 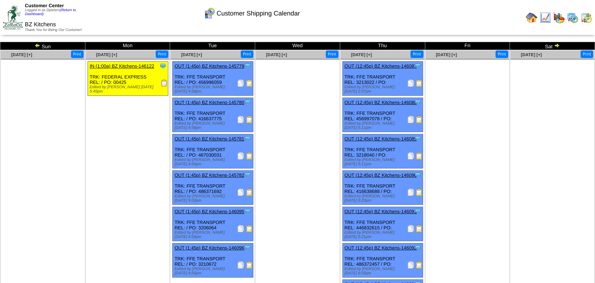 What do you see at coordinates (209, 211) in the screenshot?
I see `a: OUT (1:45p) BZ Kitchens-146095` at bounding box center [209, 211].